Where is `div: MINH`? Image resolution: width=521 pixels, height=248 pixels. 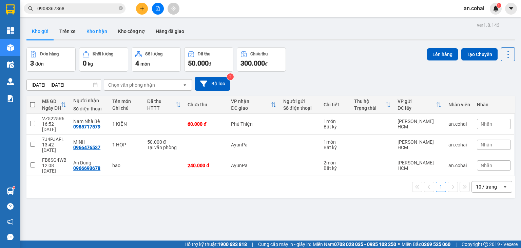
div: MINH is located at coordinates (89, 142).